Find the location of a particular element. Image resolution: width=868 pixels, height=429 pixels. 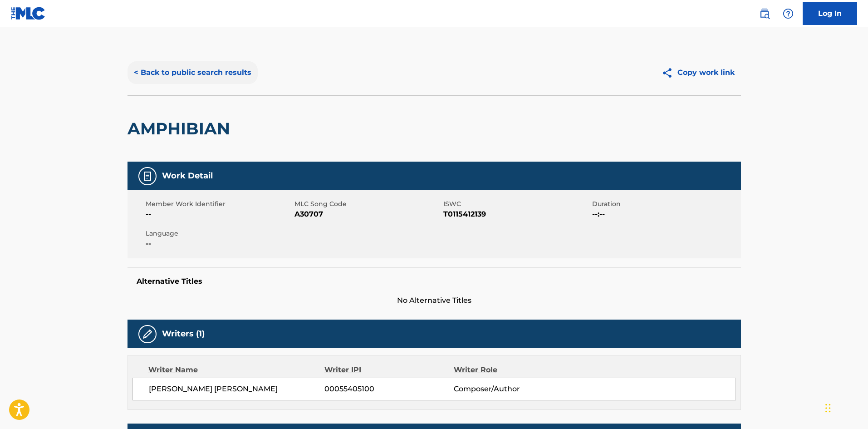

a: Public Search is located at coordinates (765, 14).